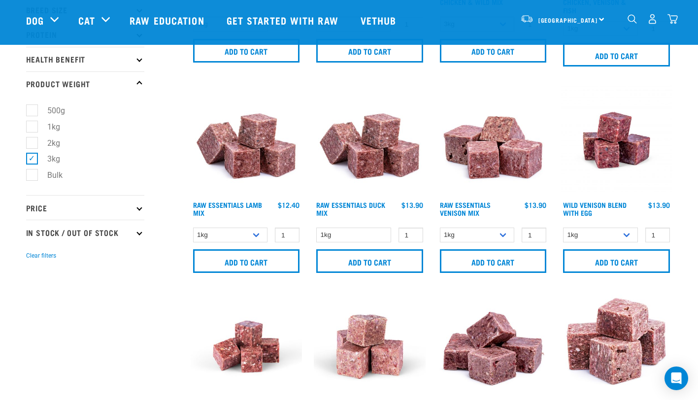 The height and width of the screenshot is (400, 698). Describe the element at coordinates (351, 208) in the screenshot. I see `a: Raw Essentials Duck Mix` at that location.